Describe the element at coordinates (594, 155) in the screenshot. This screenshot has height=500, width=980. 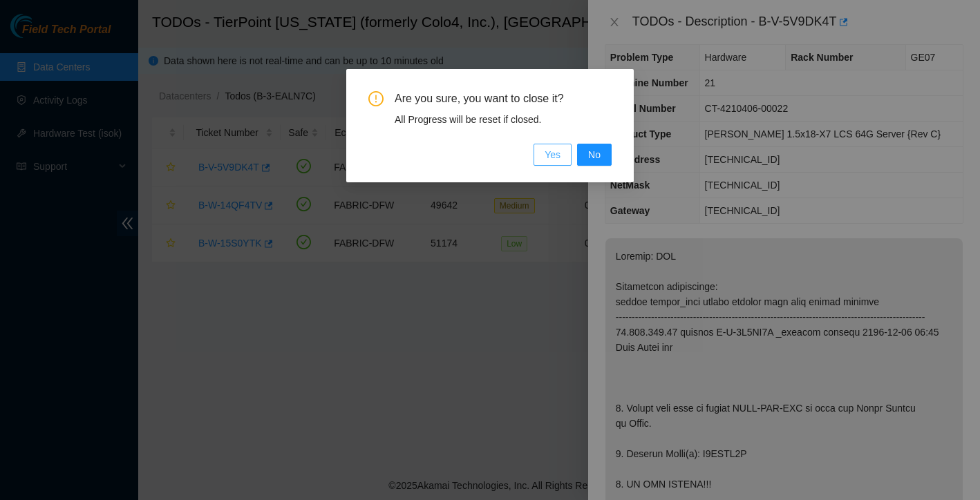
I see `span: No` at that location.